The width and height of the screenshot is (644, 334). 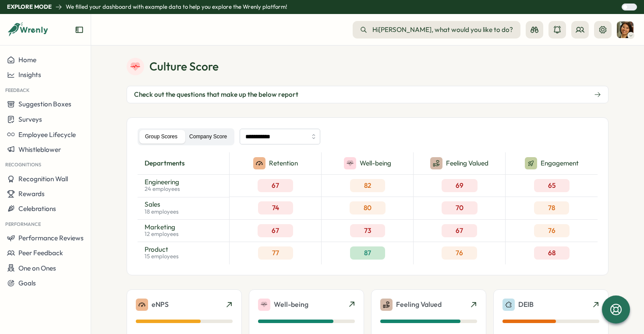 What do you see at coordinates (626, 29) in the screenshot?
I see `img: Sarah Johnson` at bounding box center [626, 29].